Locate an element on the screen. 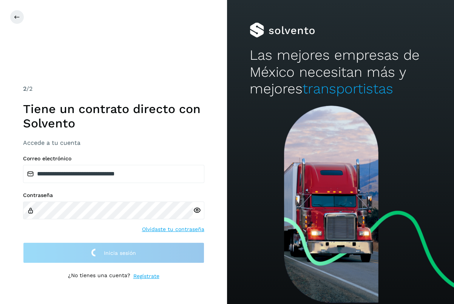 This screenshot has height=304, width=454. a: Olvidaste tu contraseña is located at coordinates (173, 229).